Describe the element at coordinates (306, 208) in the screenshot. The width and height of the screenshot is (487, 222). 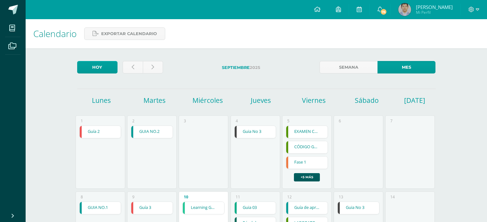
I see `a: Guía de aprendizaje No. 3` at that location.